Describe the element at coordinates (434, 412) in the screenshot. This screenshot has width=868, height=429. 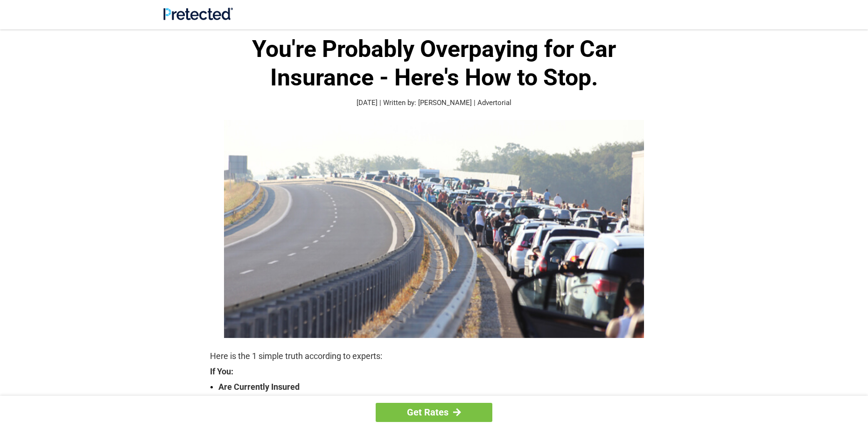
I see `a: Get Rates` at that location.